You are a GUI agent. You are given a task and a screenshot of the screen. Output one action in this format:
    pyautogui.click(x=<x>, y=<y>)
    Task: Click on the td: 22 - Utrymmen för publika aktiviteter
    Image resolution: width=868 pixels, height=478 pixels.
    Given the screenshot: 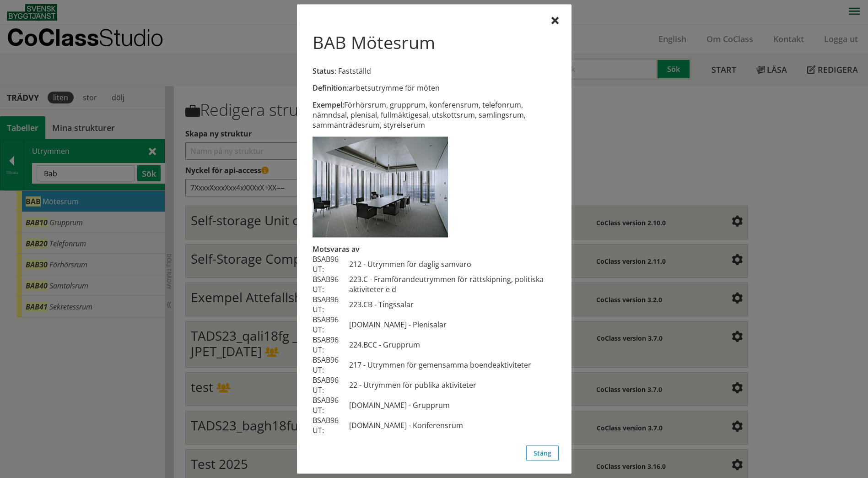 What is the action you would take?
    pyautogui.click(x=452, y=385)
    